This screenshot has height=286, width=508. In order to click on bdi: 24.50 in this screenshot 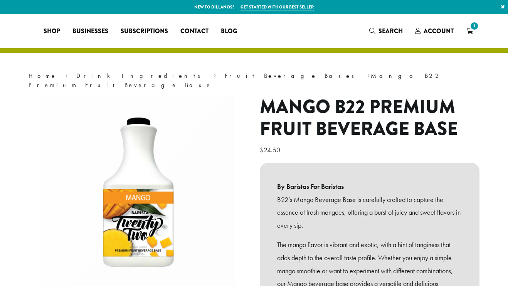, I will do `click(271, 150)`.